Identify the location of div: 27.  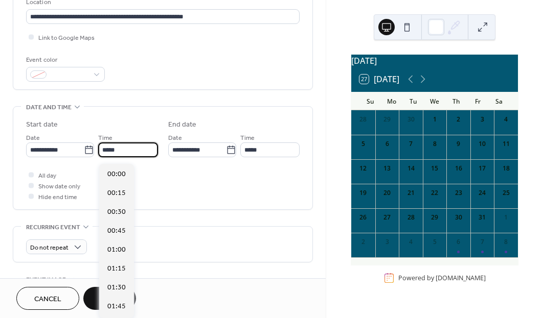
(387, 218).